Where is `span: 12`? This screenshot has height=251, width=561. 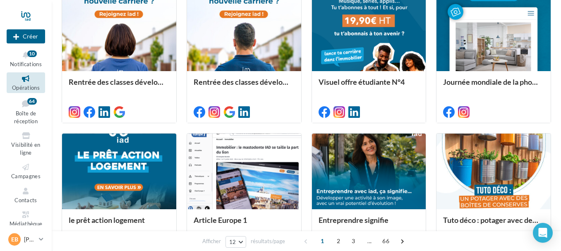 span: 12 is located at coordinates (233, 242).